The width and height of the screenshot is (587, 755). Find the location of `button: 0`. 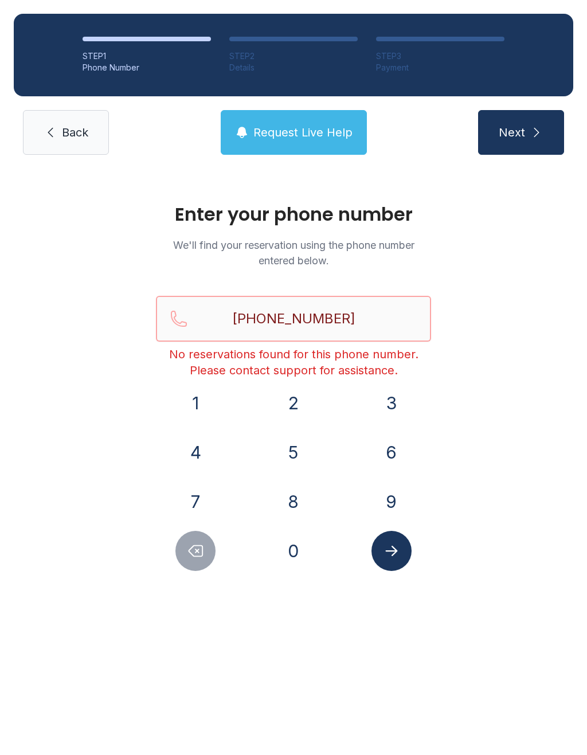

button: 0 is located at coordinates (293, 551).